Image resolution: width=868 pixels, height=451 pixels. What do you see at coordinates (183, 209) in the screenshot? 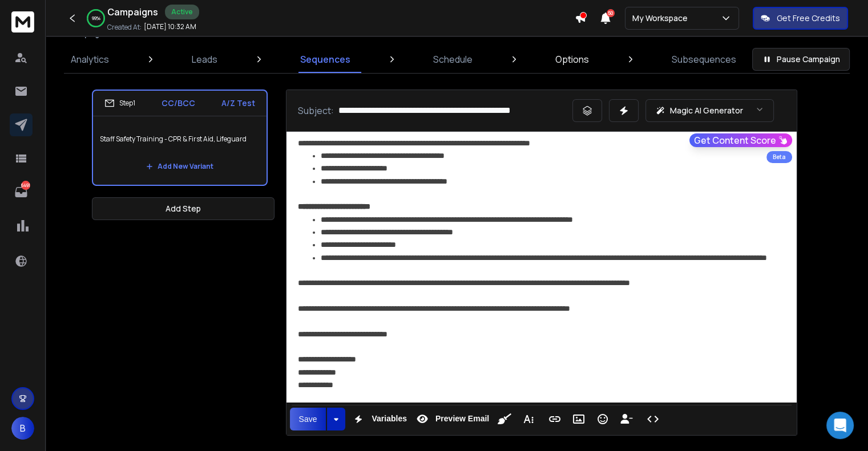
I see `button: Add Step` at bounding box center [183, 209].